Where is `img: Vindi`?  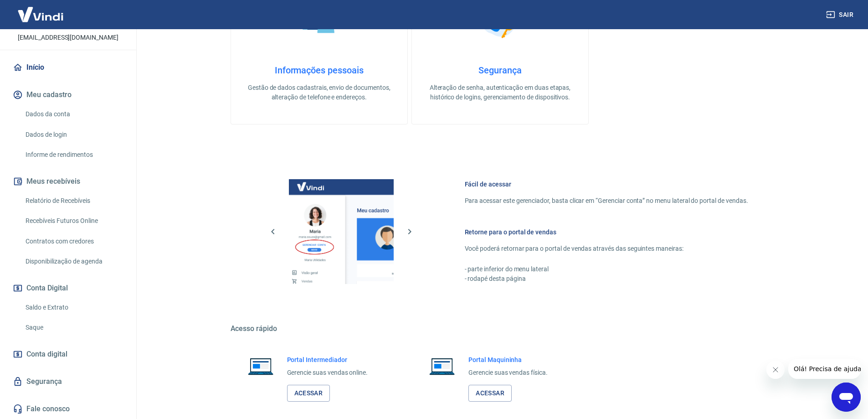
img: Vindi is located at coordinates (41, 14).